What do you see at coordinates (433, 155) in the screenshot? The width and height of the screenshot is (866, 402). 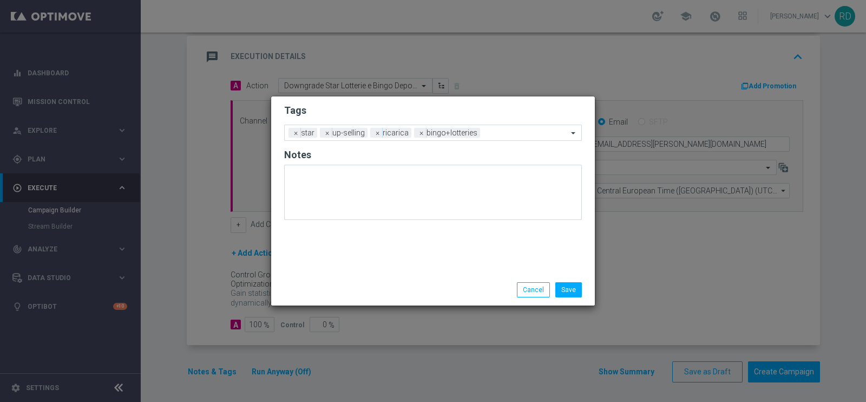 I see `h2: Notes` at bounding box center [433, 155].